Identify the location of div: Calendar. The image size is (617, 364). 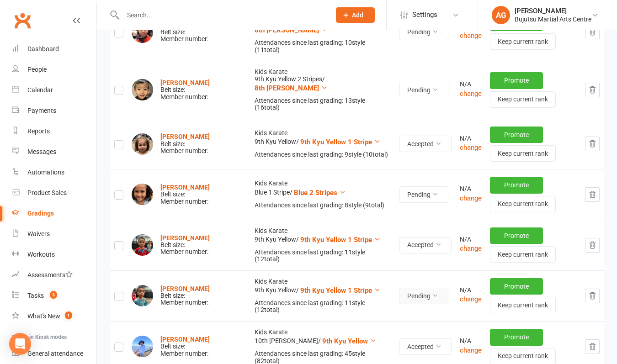
(40, 90).